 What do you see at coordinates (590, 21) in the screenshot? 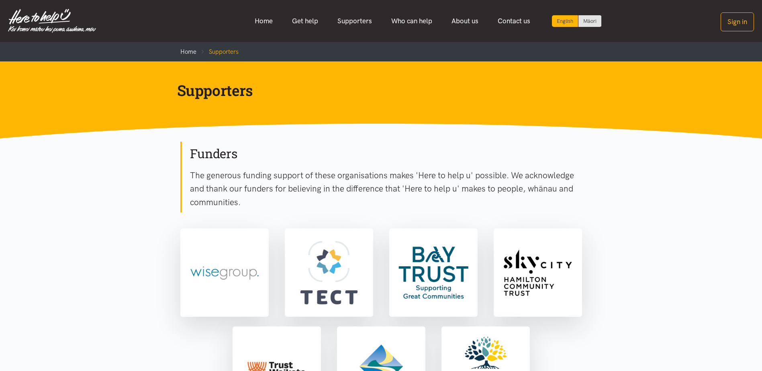
I see `a: Switch to Te Reo Māori` at bounding box center [590, 21].